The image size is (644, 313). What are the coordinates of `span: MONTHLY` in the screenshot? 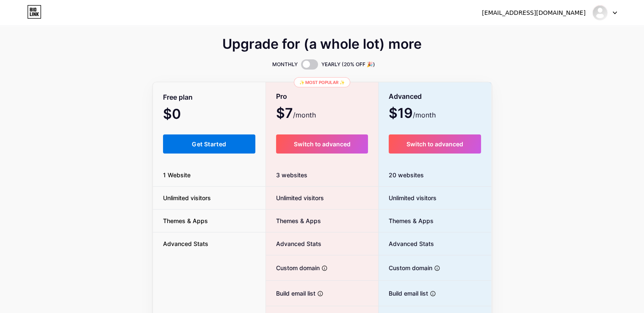 It's located at (285, 64).